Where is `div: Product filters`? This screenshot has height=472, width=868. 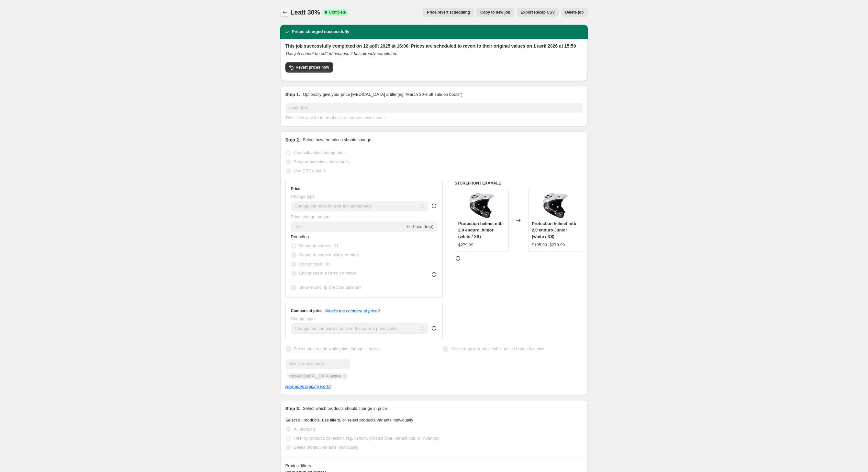 div: Product filters is located at coordinates (434, 466).